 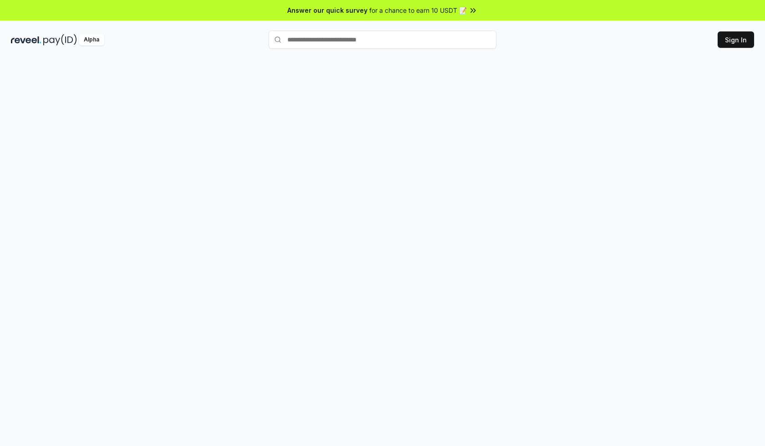 What do you see at coordinates (60, 40) in the screenshot?
I see `img: pay_id` at bounding box center [60, 40].